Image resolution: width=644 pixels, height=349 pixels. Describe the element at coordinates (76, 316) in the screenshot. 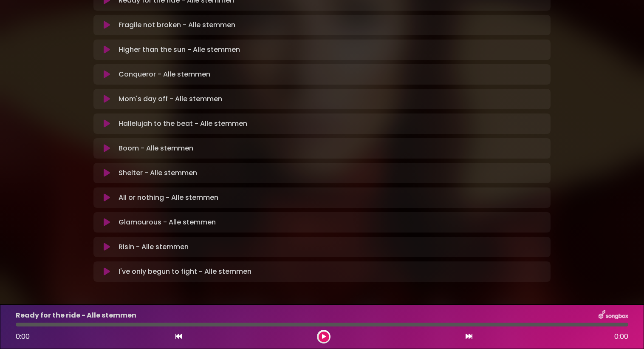

I see `p: Ready for the ride - Alle stemmen` at that location.